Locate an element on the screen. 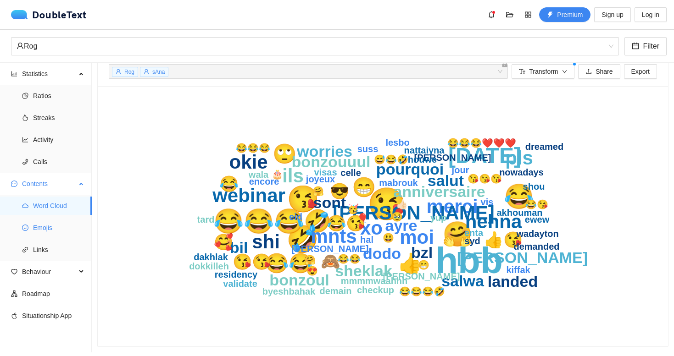  text: nehna is located at coordinates (494, 222).